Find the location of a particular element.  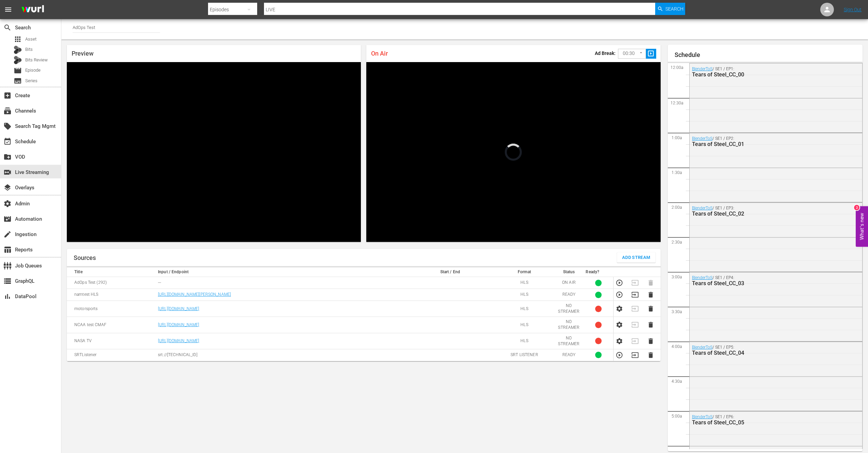

span: Search is located at coordinates (7, 28).